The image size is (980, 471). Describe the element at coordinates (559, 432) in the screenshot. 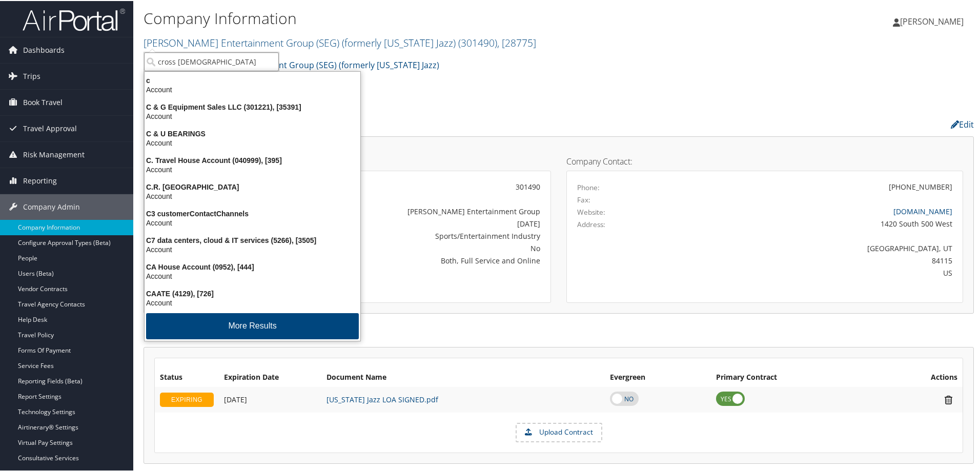

I see `label: Upload Contract` at that location.